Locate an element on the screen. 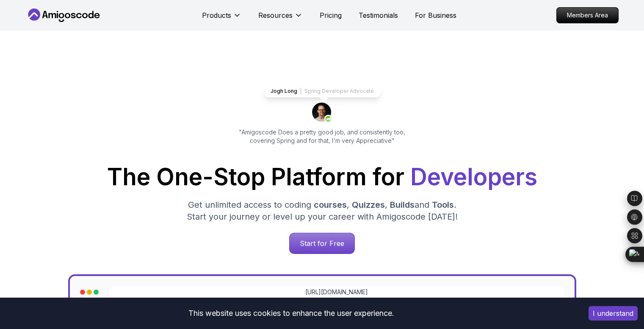  a: Start for Free is located at coordinates (322, 244).